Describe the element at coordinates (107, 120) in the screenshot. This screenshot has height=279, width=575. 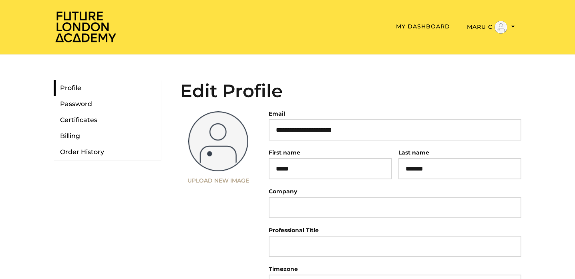
I see `a: Certificates` at that location.